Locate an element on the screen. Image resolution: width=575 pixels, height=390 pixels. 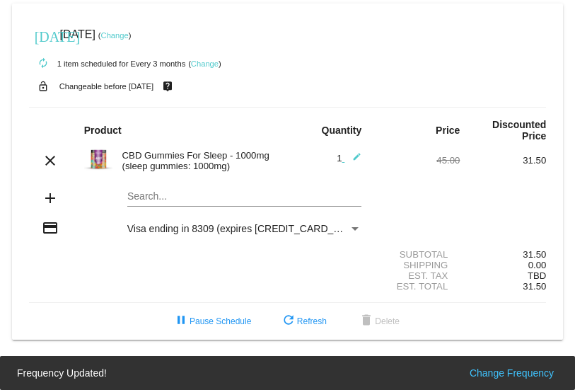
mat-icon: credit_card is located at coordinates (50, 228).